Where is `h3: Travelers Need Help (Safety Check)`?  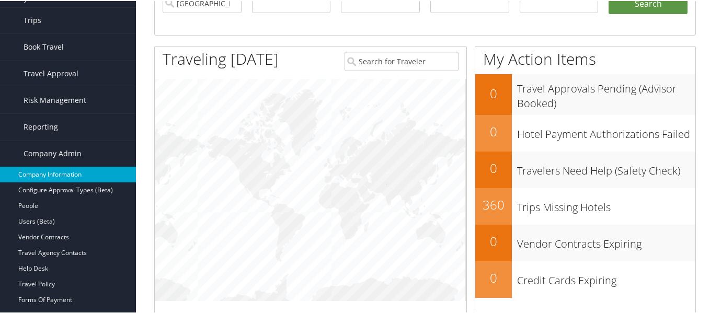 h3: Travelers Need Help (Safety Check) is located at coordinates (606, 167).